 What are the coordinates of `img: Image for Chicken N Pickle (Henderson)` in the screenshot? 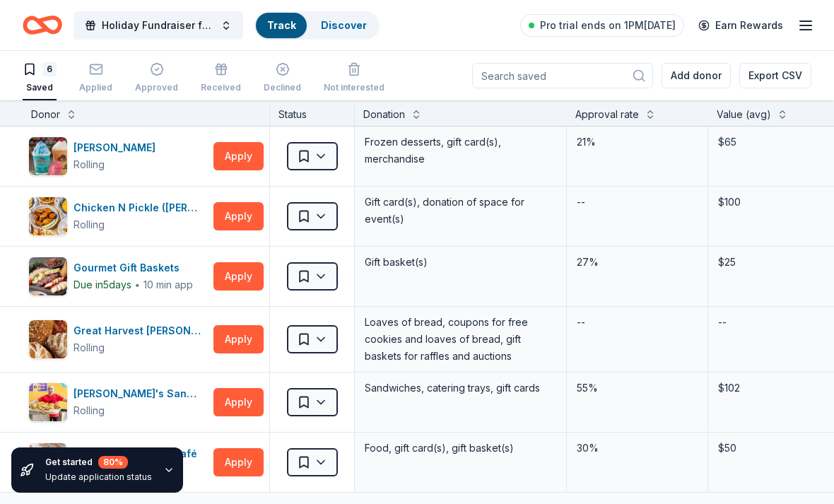 It's located at (48, 216).